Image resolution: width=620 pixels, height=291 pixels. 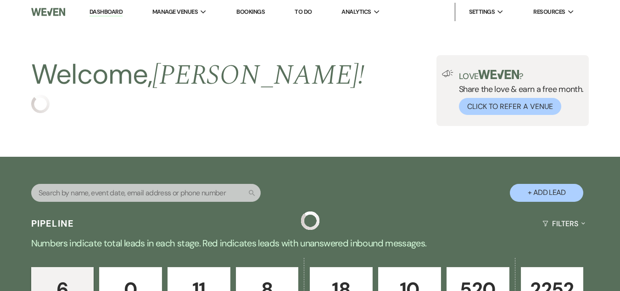 I want to click on button: Filters, so click(x=564, y=223).